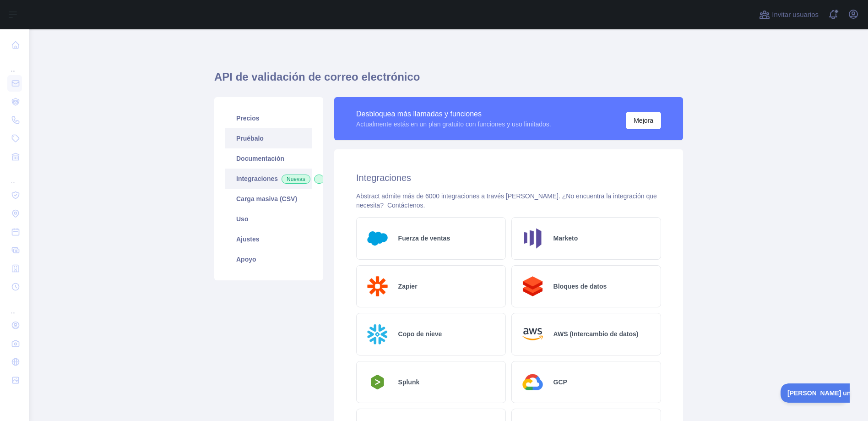 The width and height of the screenshot is (868, 421). What do you see at coordinates (269, 138) in the screenshot?
I see `a: Pruébalo` at bounding box center [269, 138].